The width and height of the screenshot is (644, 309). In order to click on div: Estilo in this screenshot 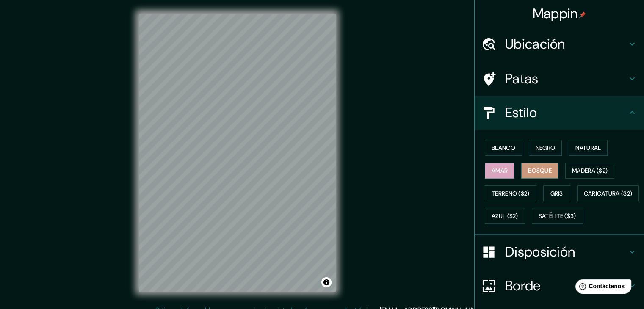, I will do `click(559, 113)`.